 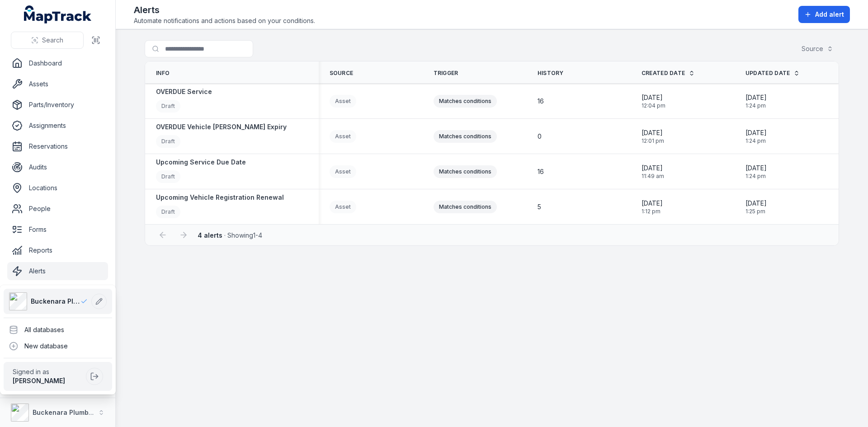 I want to click on strong: Buckenara Plumbing Gas & Electrical, so click(x=92, y=412).